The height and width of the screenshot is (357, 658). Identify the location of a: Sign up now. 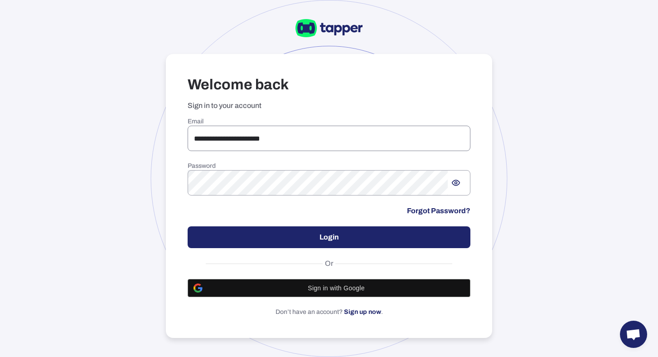
(363, 311).